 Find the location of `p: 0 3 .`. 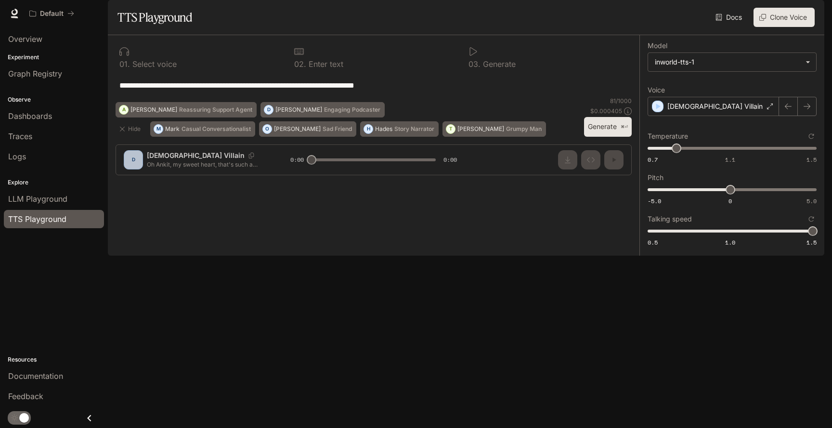

p: 0 3 . is located at coordinates (474, 64).